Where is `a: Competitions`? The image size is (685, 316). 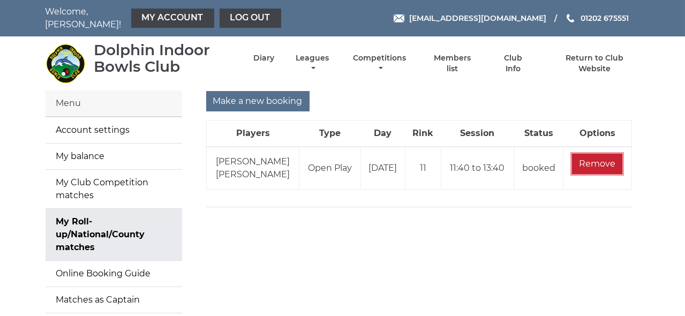 a: Competitions is located at coordinates (380, 63).